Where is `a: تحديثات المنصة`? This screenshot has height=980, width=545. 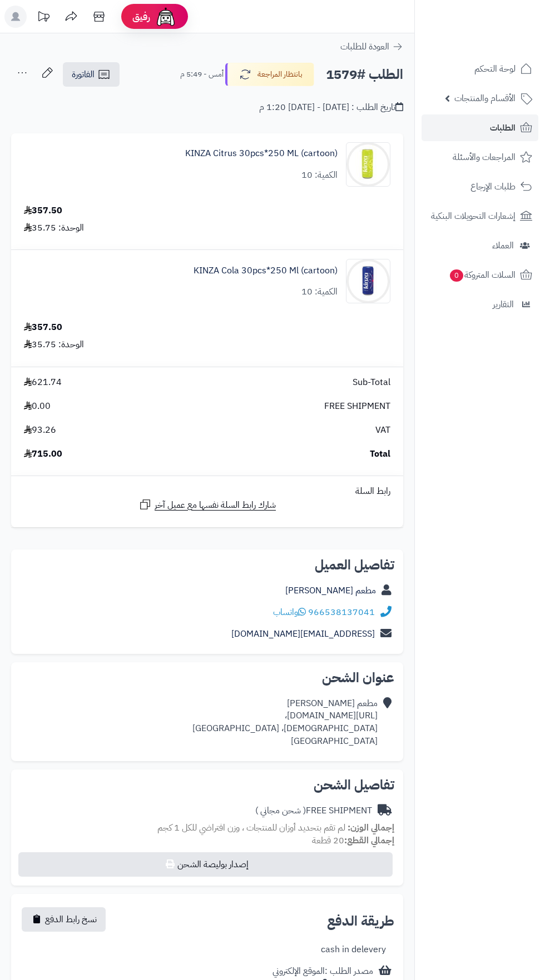
a: تحديثات المنصة is located at coordinates (43, 18).